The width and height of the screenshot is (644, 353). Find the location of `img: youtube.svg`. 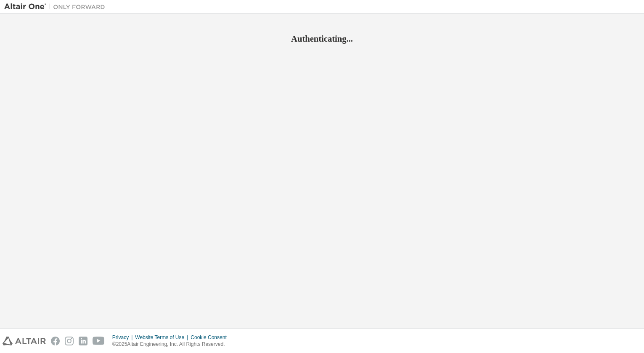

img: youtube.svg is located at coordinates (98, 341).